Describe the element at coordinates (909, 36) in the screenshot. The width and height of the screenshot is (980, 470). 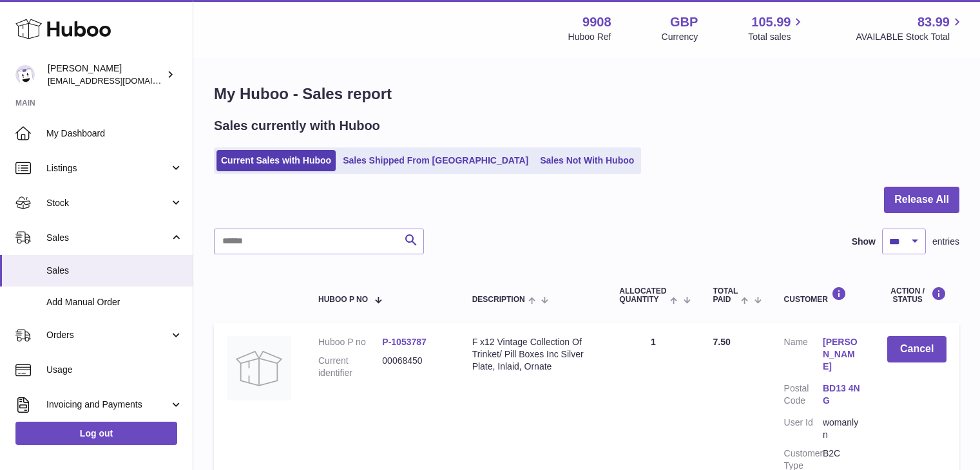
I see `span: AVAILABLE Stock Total` at that location.